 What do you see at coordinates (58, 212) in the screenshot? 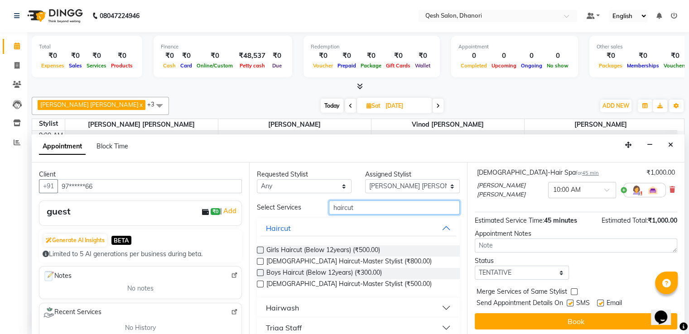
I see `div: guest` at bounding box center [58, 212].